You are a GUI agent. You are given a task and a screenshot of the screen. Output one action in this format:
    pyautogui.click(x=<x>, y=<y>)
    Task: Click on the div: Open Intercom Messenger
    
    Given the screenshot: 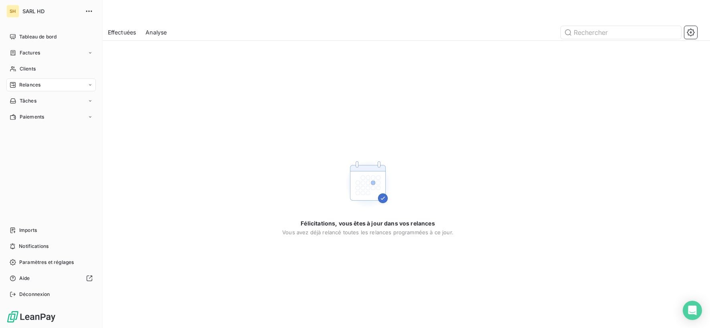 What is the action you would take?
    pyautogui.click(x=692, y=311)
    